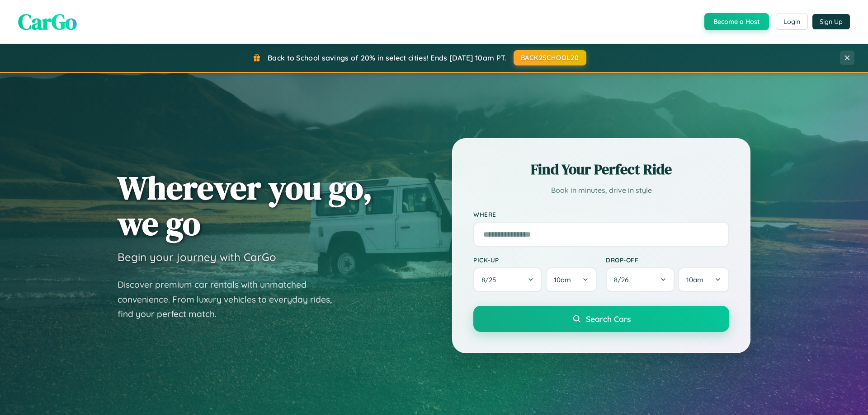  What do you see at coordinates (245, 205) in the screenshot?
I see `h1: Wherever you go, we go` at bounding box center [245, 205].